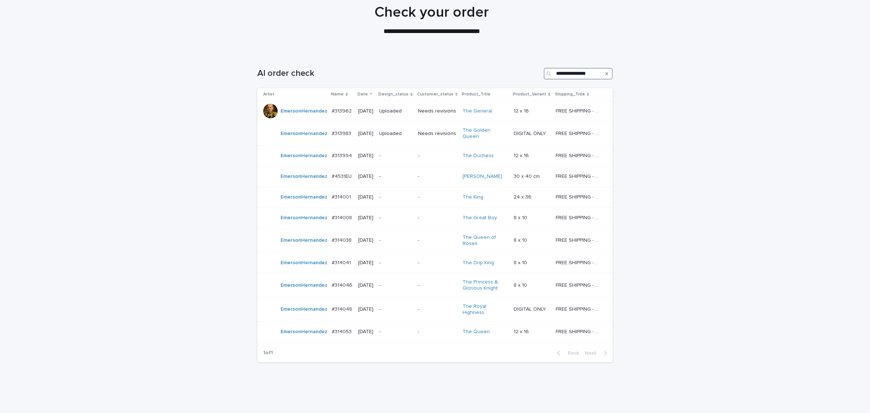  What do you see at coordinates (269, 94) in the screenshot?
I see `p: Artist` at bounding box center [269, 94].